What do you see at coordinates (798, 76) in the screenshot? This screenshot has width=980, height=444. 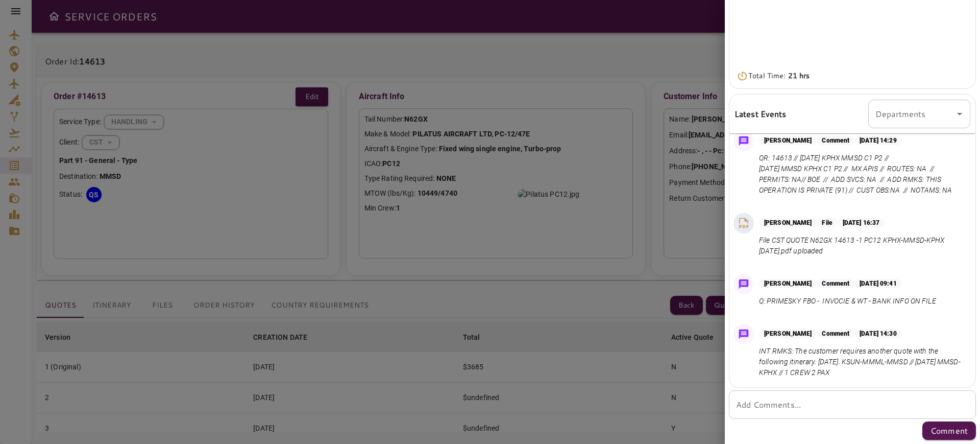 I see `b: 21 hrs` at bounding box center [798, 76].